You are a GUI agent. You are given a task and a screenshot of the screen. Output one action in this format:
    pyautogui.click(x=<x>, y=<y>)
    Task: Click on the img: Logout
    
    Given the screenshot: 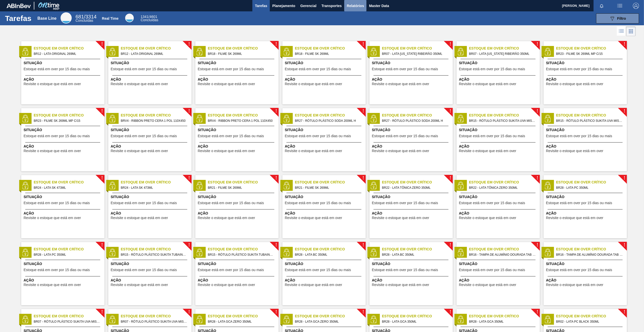 What is the action you would take?
    pyautogui.click(x=636, y=6)
    